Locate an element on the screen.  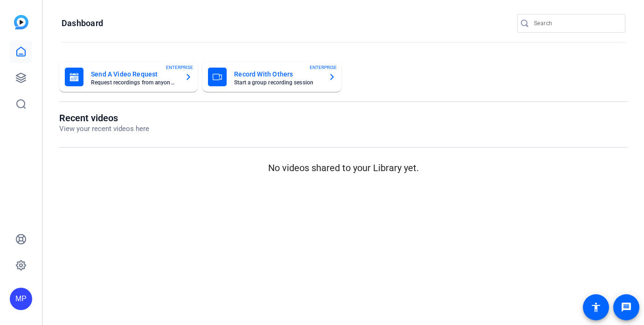
div: MP is located at coordinates (21, 299).